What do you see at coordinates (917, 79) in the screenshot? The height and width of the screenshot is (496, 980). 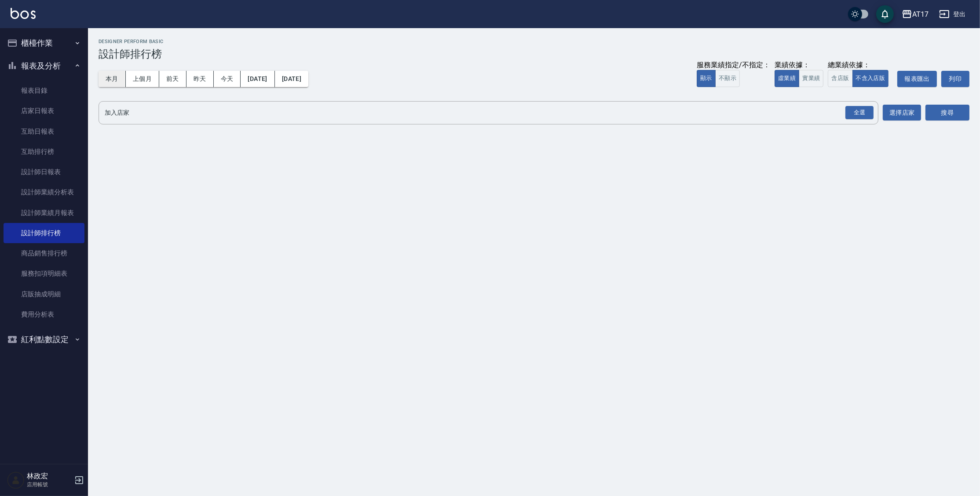 I see `button: 報表匯出` at bounding box center [917, 79].